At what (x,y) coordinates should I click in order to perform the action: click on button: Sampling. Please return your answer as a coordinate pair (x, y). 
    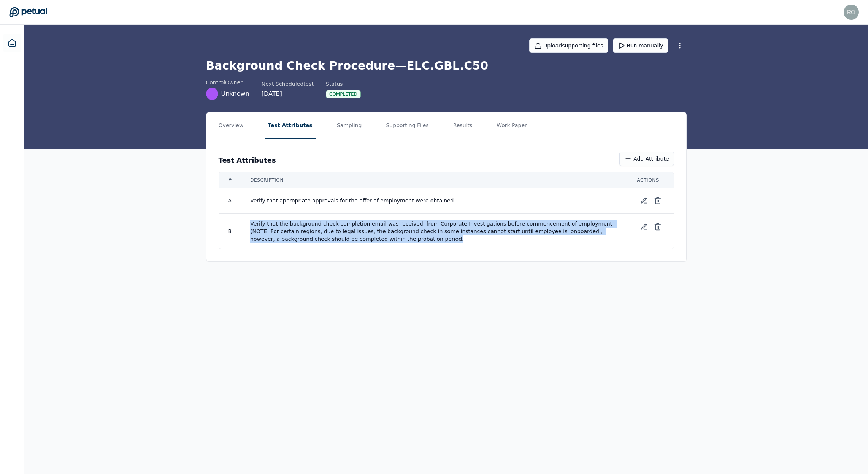
    Looking at the image, I should click on (349, 126).